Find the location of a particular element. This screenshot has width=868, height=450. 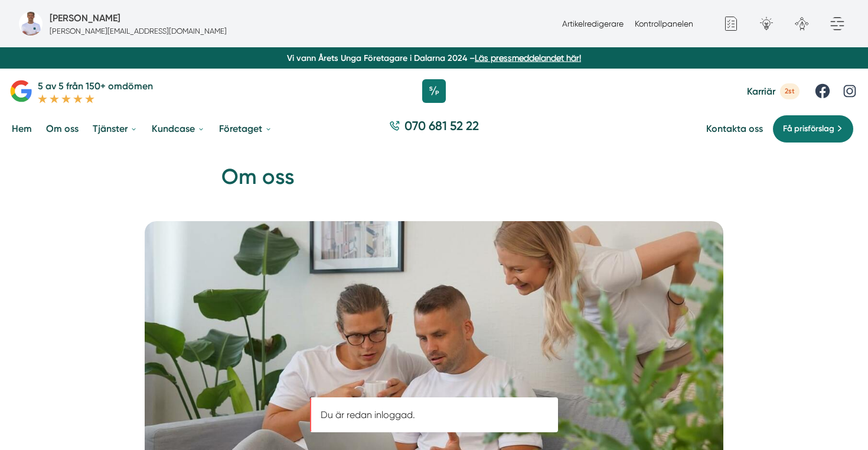

a: Företaget is located at coordinates (245, 128).